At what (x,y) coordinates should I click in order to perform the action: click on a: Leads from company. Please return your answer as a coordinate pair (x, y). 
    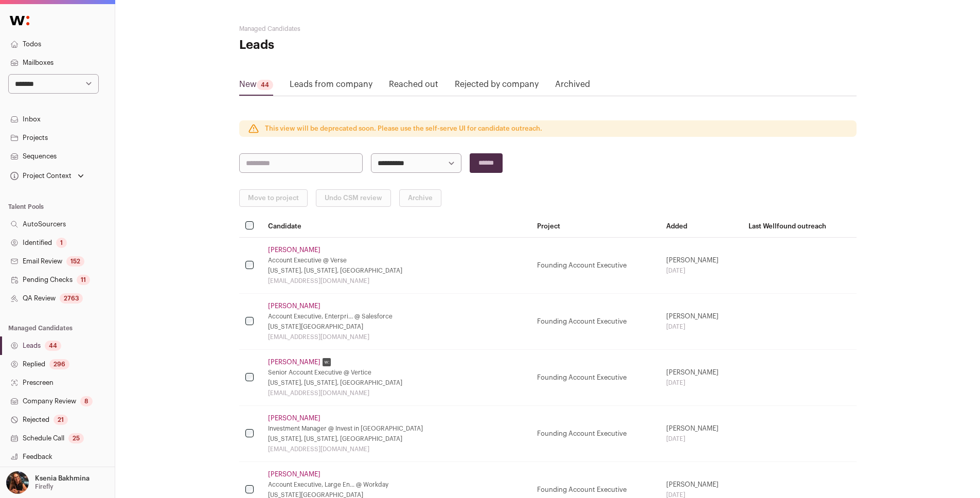
    Looking at the image, I should click on (331, 86).